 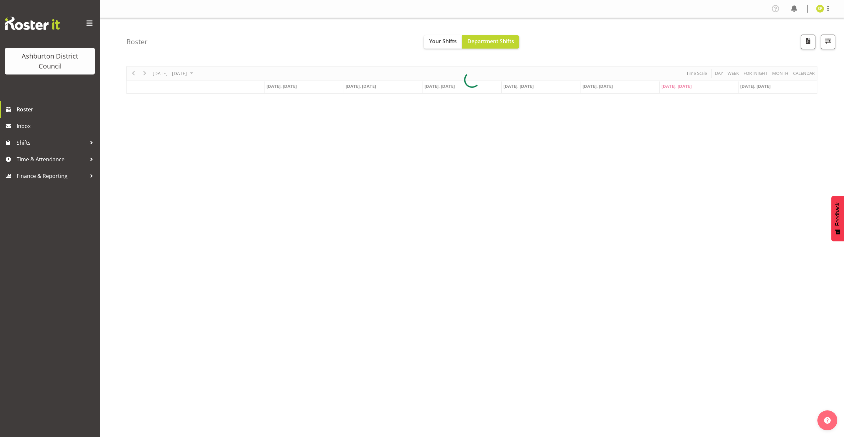 I want to click on span: Feedback, so click(x=837, y=214).